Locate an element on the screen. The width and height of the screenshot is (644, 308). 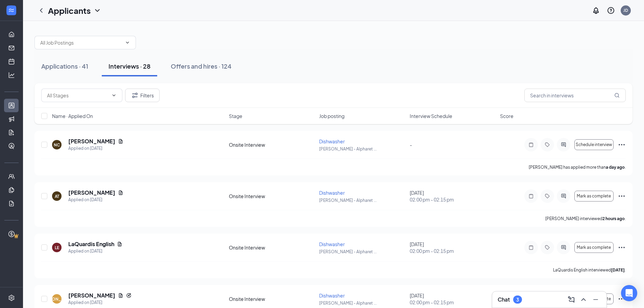
span: Name · Applied On is located at coordinates (72, 116).